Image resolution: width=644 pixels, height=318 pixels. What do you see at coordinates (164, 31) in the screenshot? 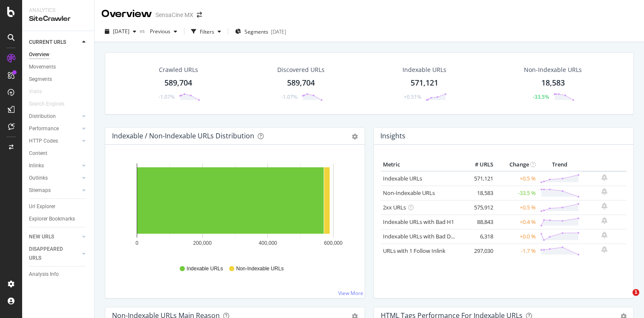
I see `button: Previous` at bounding box center [164, 31].